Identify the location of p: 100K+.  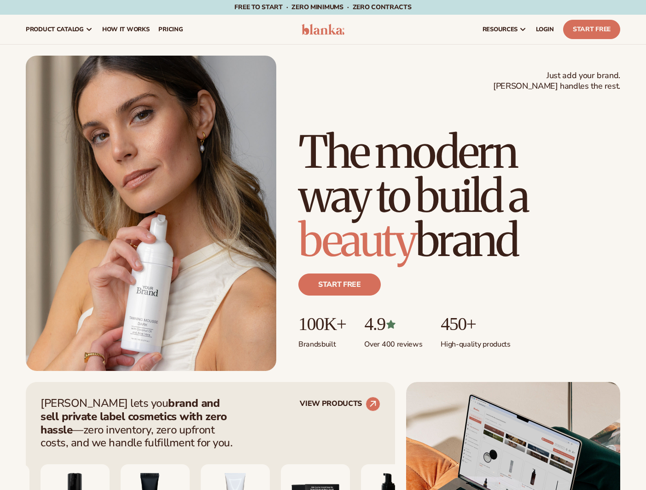
(322, 324).